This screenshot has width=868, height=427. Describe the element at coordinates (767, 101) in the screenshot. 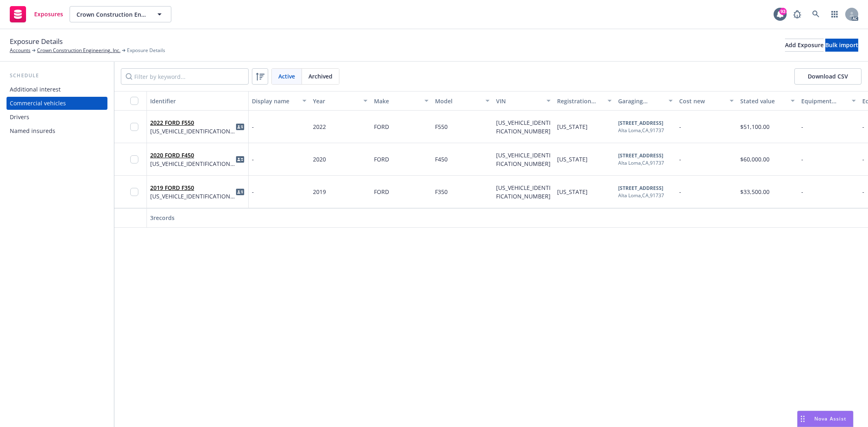

I see `button: Stated value` at that location.